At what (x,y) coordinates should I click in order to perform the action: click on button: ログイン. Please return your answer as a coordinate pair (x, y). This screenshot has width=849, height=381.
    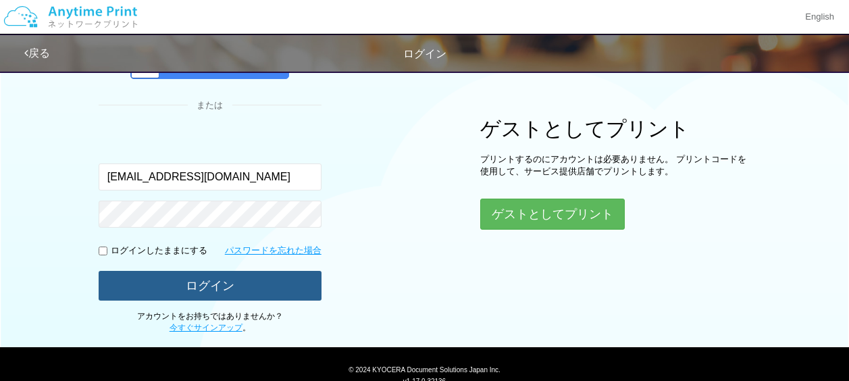
    Looking at the image, I should click on (210, 286).